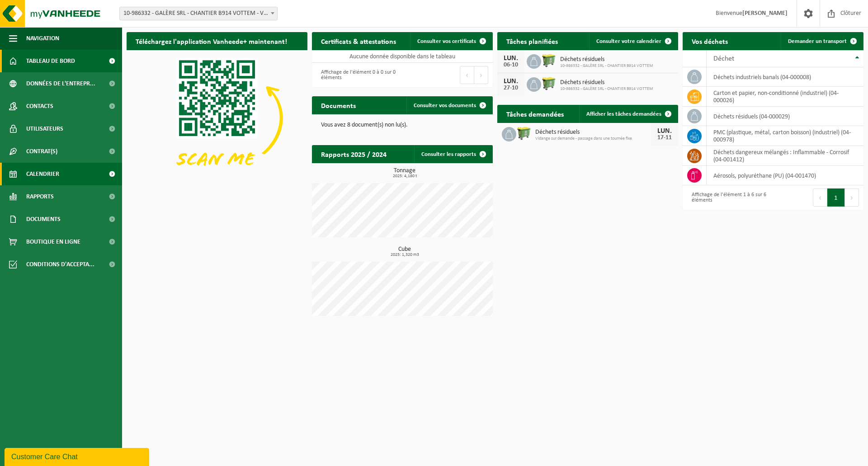 This screenshot has width=868, height=466. I want to click on span: Vidange sur demande - passage dans une tournée fixe, so click(593, 139).